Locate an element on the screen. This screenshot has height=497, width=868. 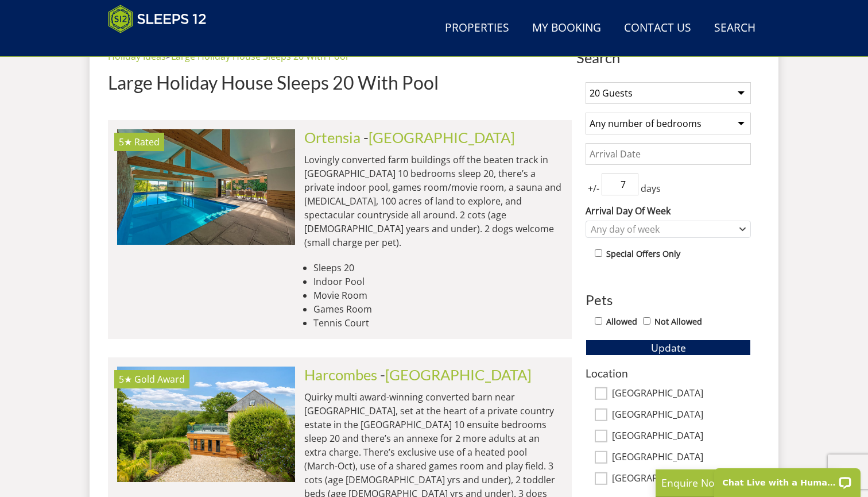
li: Games Room is located at coordinates (438, 309).